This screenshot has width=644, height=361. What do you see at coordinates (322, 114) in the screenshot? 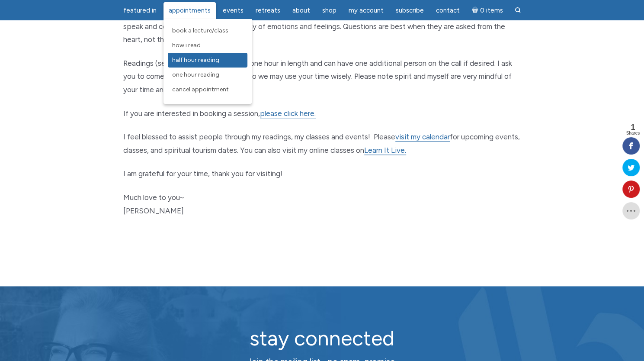
I see `p: If you are interested in booking a session,` at bounding box center [322, 114].